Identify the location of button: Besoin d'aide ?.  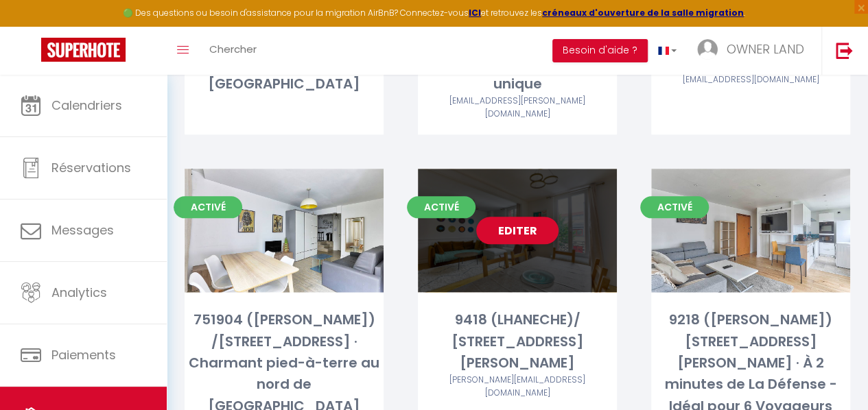
(600, 50).